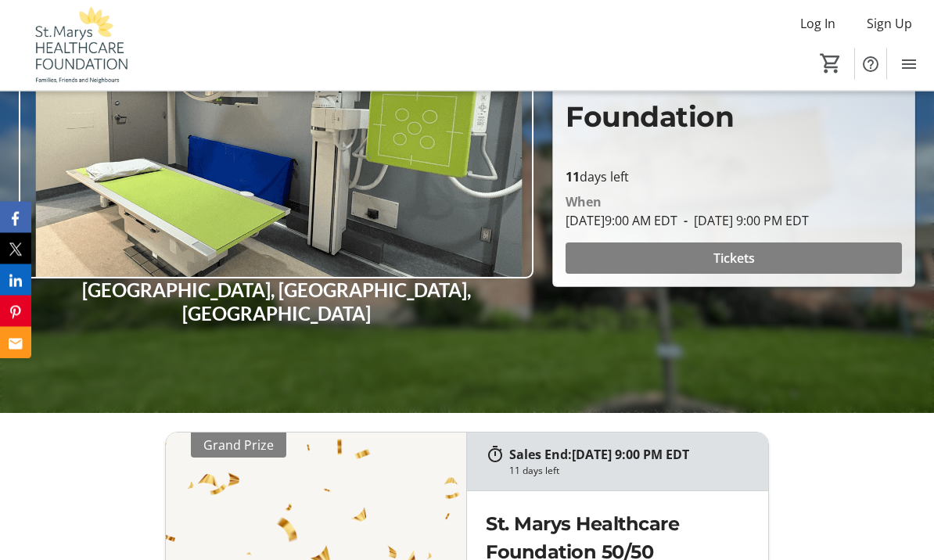  Describe the element at coordinates (734, 177) in the screenshot. I see `p: days left` at that location.